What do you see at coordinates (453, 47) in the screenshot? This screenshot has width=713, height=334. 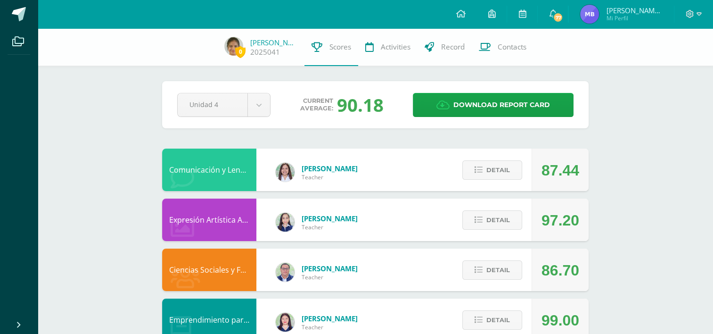 I see `span: Record` at bounding box center [453, 47].